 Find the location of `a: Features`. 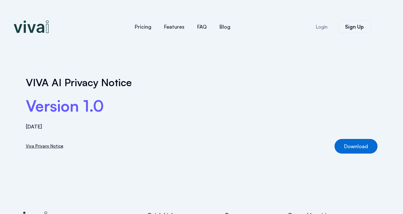

a: Features is located at coordinates (174, 27).